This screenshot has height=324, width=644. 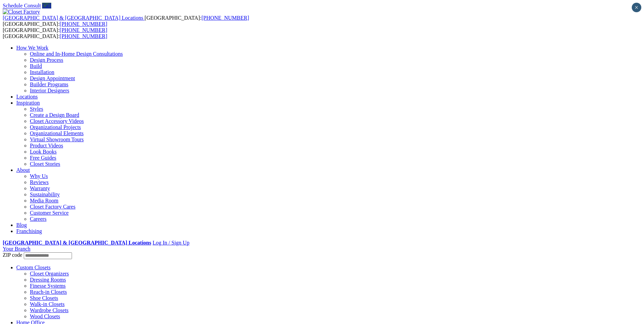 I want to click on a: Customer Service, so click(x=49, y=212).